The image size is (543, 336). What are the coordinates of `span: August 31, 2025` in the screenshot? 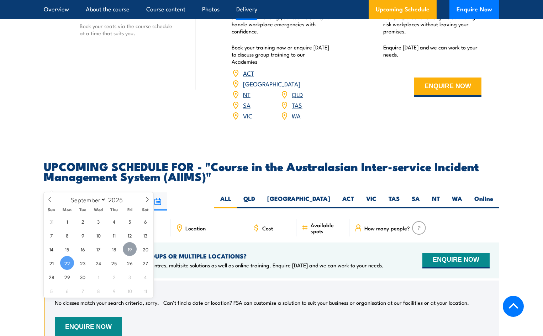 It's located at (51, 221).